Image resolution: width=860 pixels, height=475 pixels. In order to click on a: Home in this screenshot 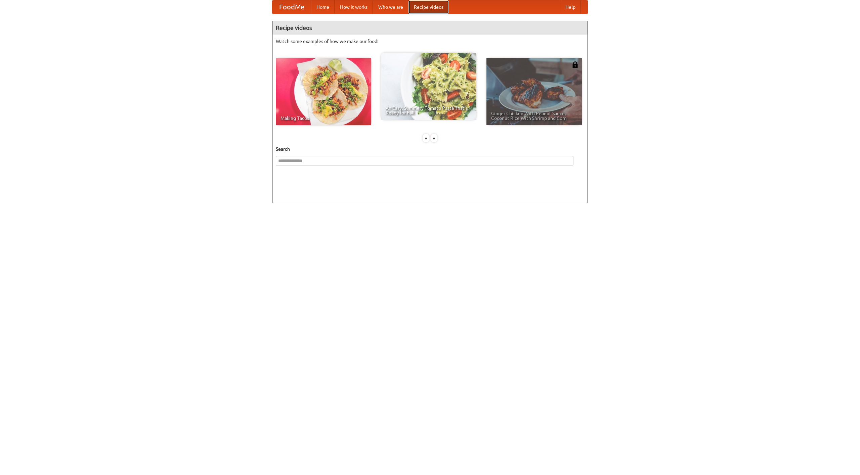, I will do `click(323, 7)`.